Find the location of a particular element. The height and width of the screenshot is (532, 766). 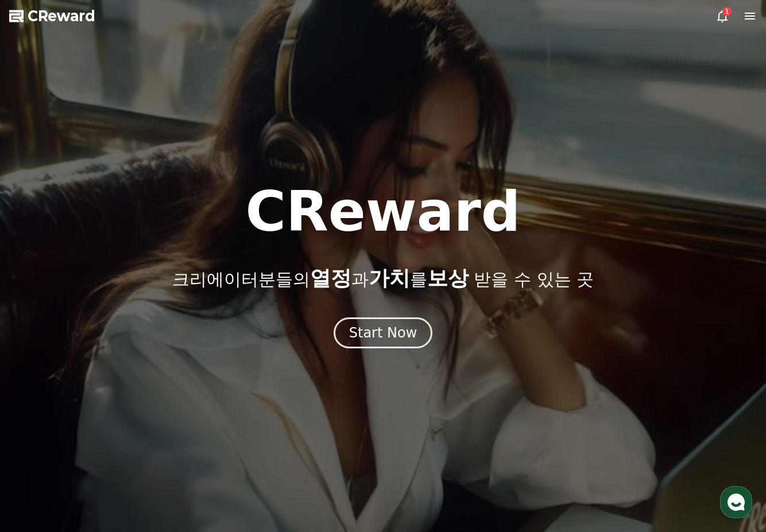

a: CReward is located at coordinates (53, 16).